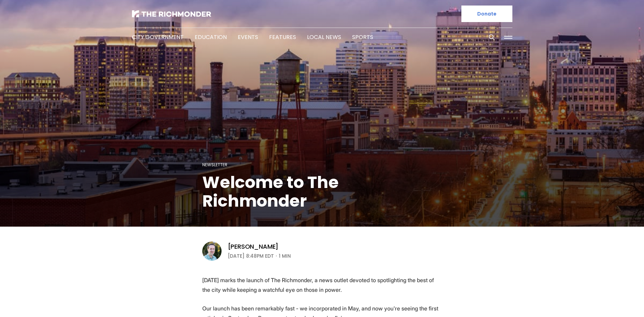 The height and width of the screenshot is (317, 644). What do you see at coordinates (282, 37) in the screenshot?
I see `a: Features` at bounding box center [282, 37].